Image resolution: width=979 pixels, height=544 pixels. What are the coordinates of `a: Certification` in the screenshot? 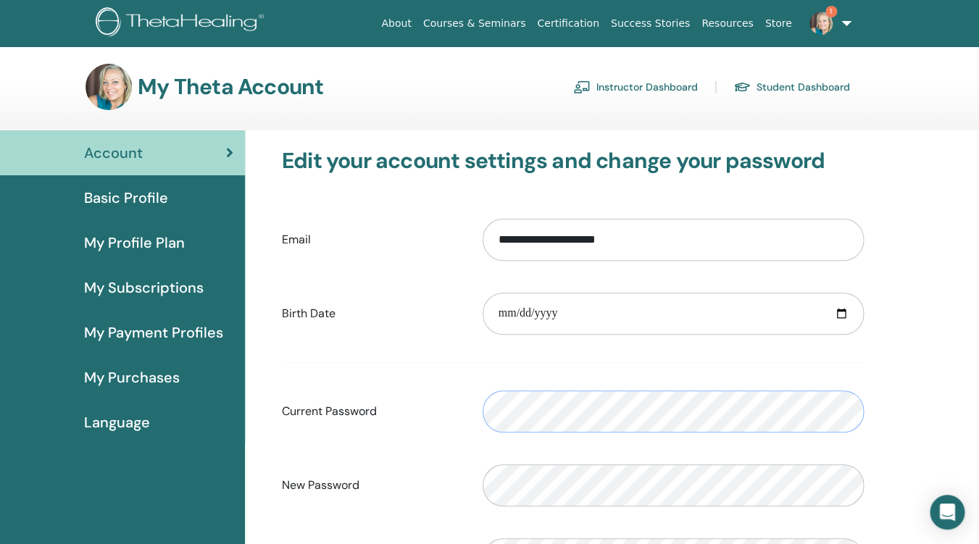 It's located at (568, 23).